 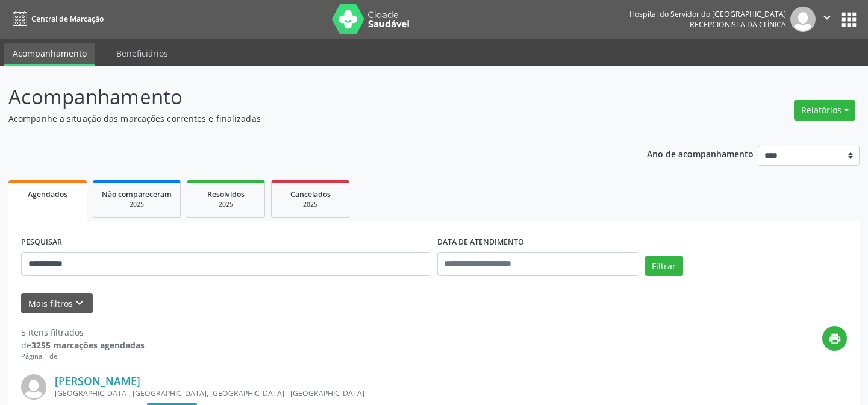 What do you see at coordinates (68, 19) in the screenshot?
I see `span: Central de Marcação` at bounding box center [68, 19].